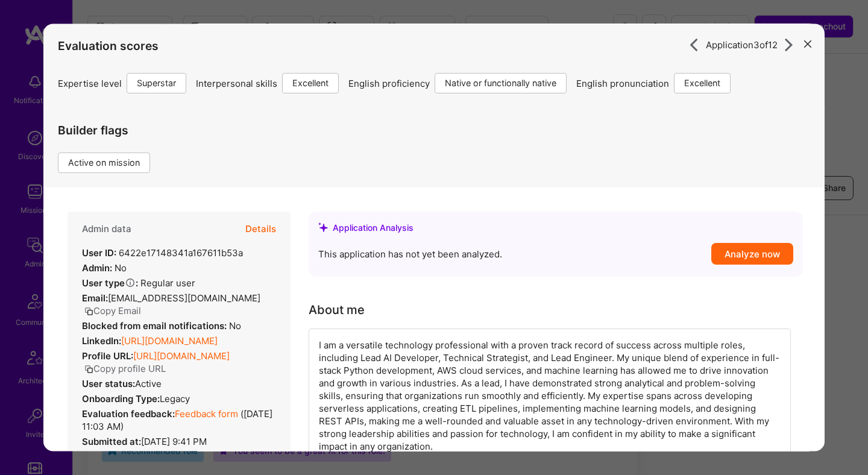  What do you see at coordinates (162, 253) in the screenshot?
I see `div: 6422e17148341a167611b53a` at bounding box center [162, 253].